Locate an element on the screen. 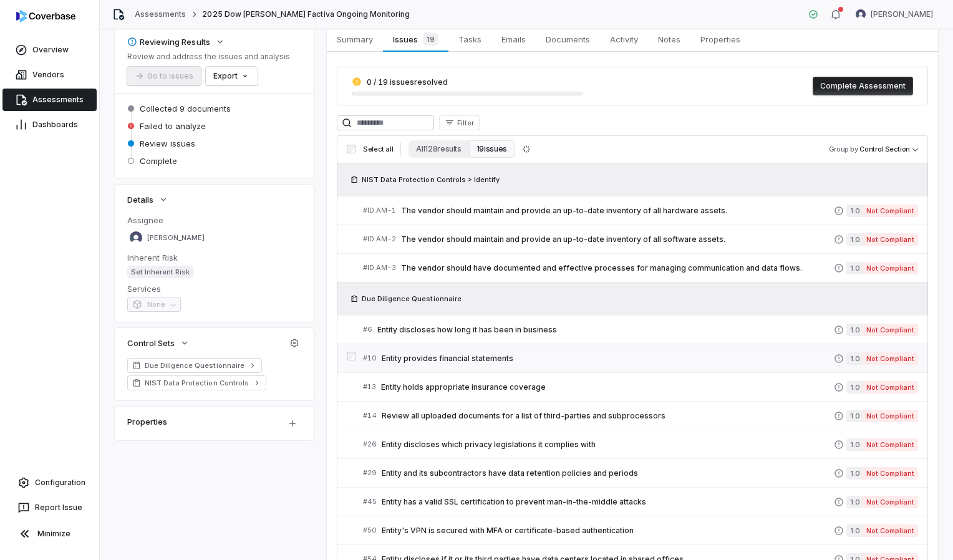  a: #6Entity discloses how long it has been in business1.0Not Compliant is located at coordinates (641, 329).